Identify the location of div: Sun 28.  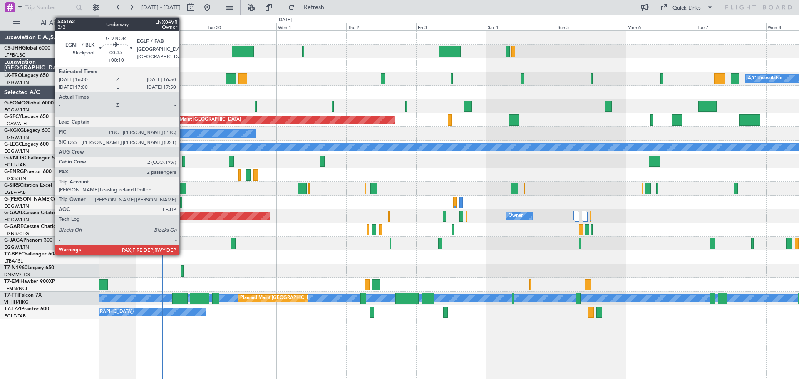
(101, 27).